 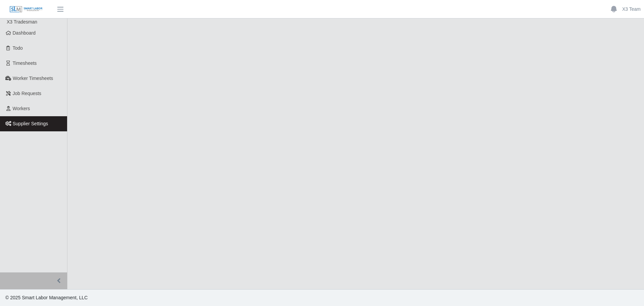 I want to click on a: X3 Team, so click(x=631, y=9).